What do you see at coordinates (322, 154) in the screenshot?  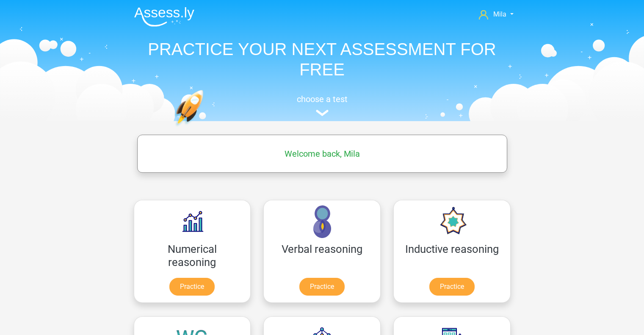 I see `h5: Welcome back, Mila` at bounding box center [322, 154].